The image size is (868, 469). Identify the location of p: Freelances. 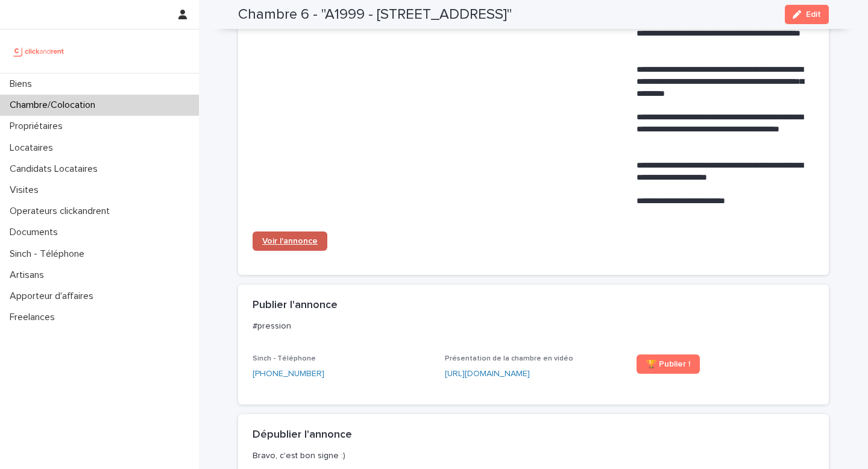
(35, 317).